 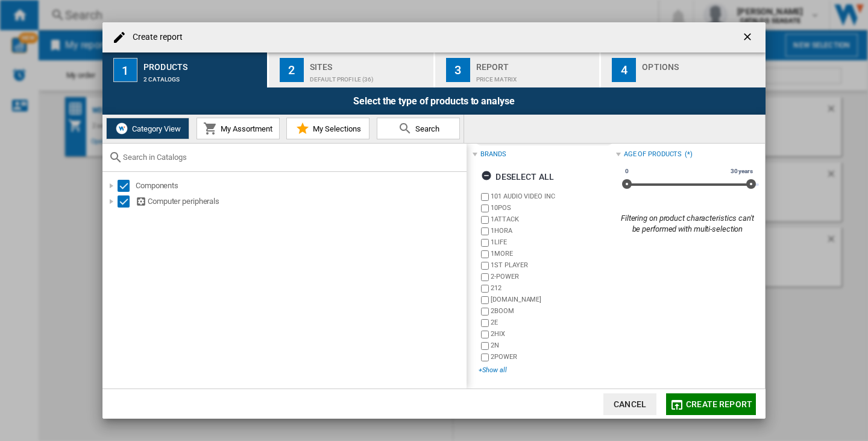 What do you see at coordinates (742, 171) in the screenshot?
I see `span: 30 years` at bounding box center [742, 171].